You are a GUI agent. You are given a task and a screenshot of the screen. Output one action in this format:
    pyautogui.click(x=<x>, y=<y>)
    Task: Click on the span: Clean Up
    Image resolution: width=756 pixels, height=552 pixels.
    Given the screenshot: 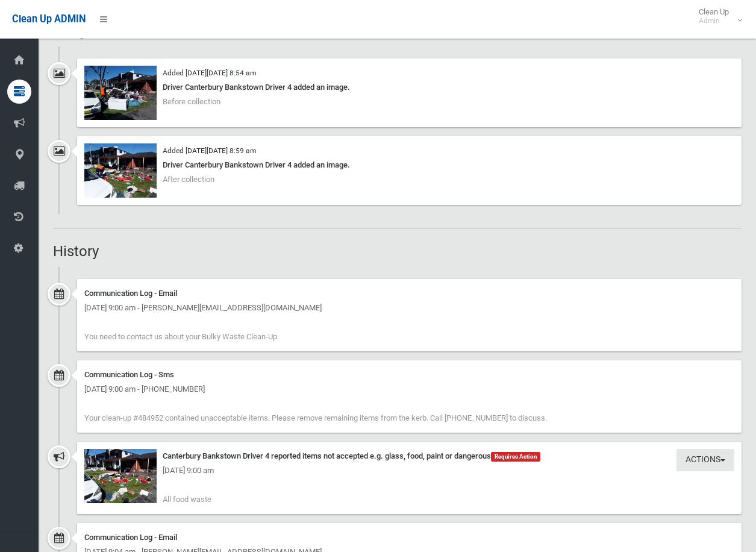 What is the action you would take?
    pyautogui.click(x=716, y=16)
    